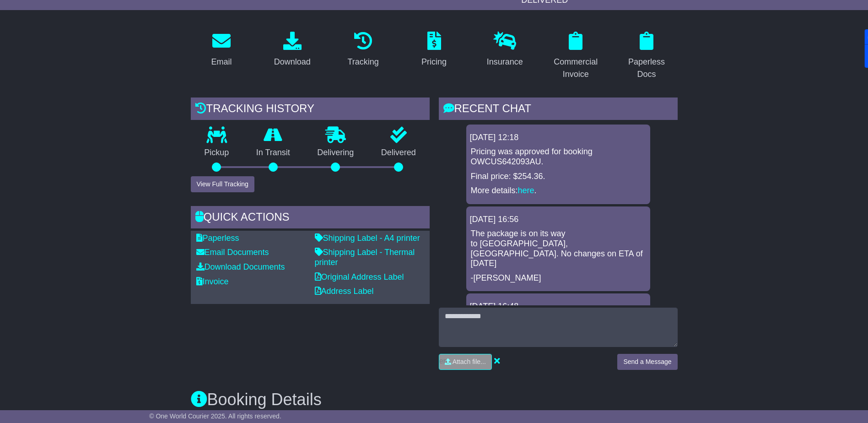 The height and width of the screenshot is (423, 868). What do you see at coordinates (434, 400) in the screenshot?
I see `h3: Booking Details` at bounding box center [434, 400].